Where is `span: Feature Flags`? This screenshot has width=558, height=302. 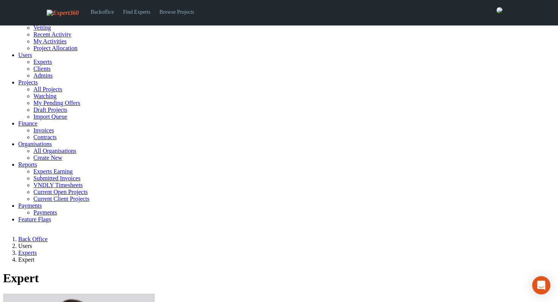 span: Feature Flags is located at coordinates (35, 219).